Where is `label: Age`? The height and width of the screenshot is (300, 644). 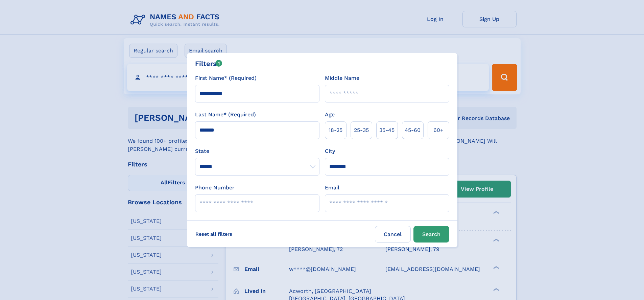
label: Age is located at coordinates (330, 115).